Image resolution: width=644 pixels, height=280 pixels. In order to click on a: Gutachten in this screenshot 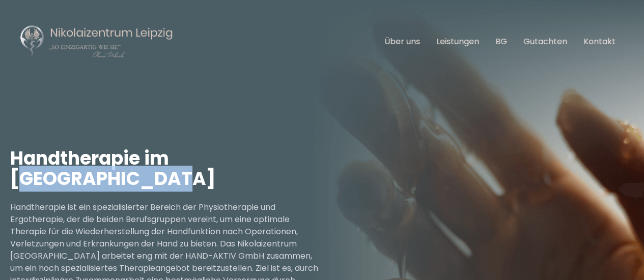, I will do `click(545, 41)`.